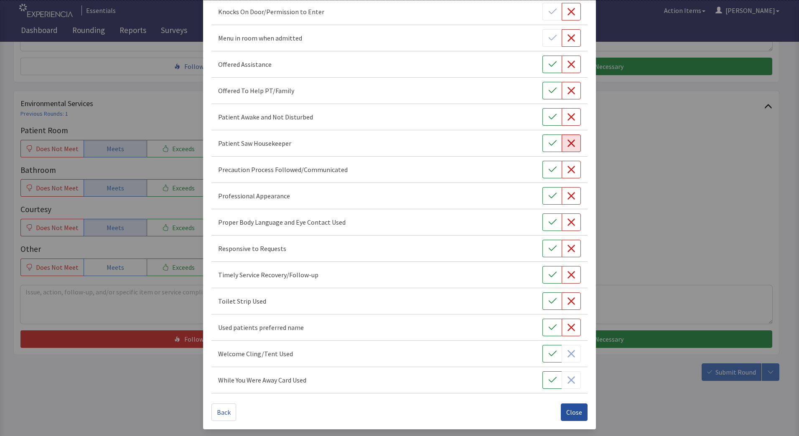 The height and width of the screenshot is (436, 799). What do you see at coordinates (271, 12) in the screenshot?
I see `p: Knocks On Door/Permission to Enter` at bounding box center [271, 12].